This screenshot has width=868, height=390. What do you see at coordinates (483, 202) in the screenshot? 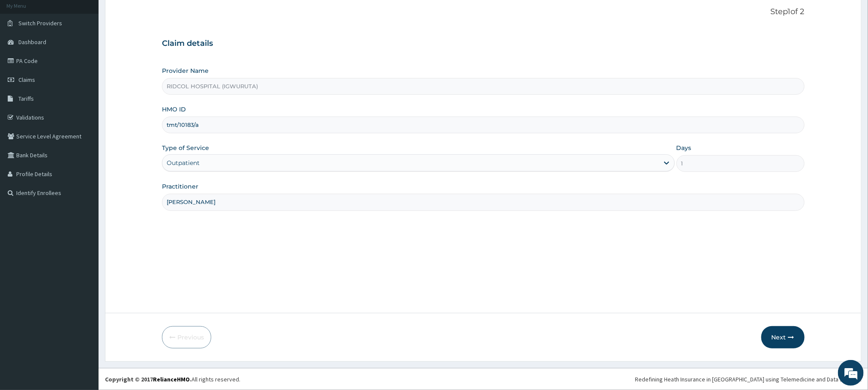
I see `input: Enter Name` at bounding box center [483, 202].